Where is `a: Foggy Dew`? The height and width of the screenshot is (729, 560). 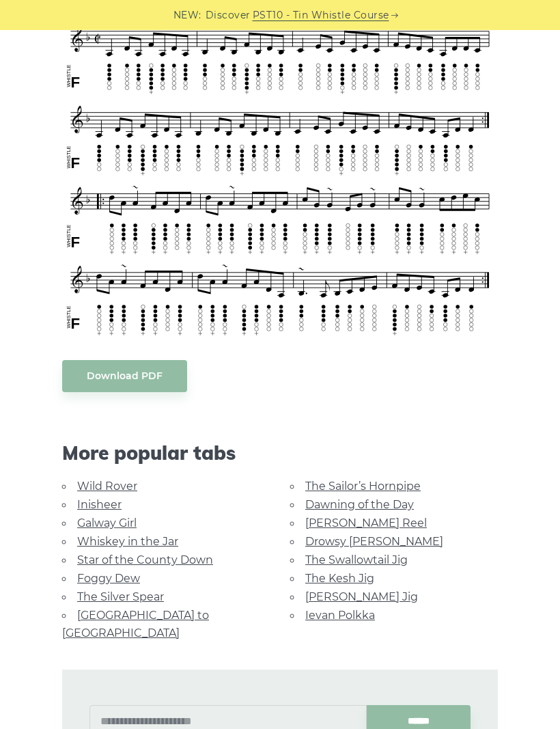 a: Foggy Dew is located at coordinates (109, 578).